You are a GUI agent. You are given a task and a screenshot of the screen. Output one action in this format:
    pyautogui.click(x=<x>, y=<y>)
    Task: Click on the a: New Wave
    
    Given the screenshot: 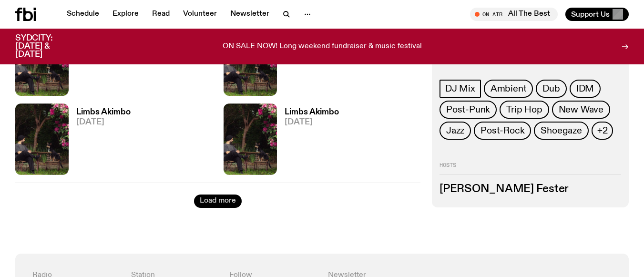 What is the action you would take?
    pyautogui.click(x=581, y=110)
    